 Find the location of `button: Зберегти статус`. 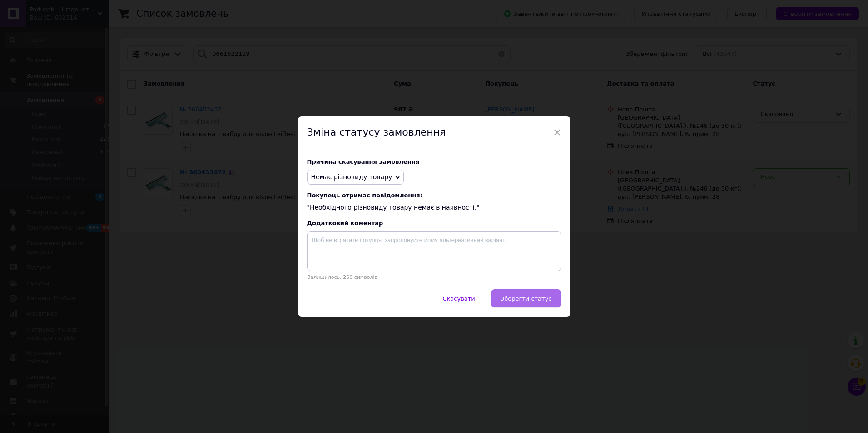

button: Зберегти статус is located at coordinates (526, 298).